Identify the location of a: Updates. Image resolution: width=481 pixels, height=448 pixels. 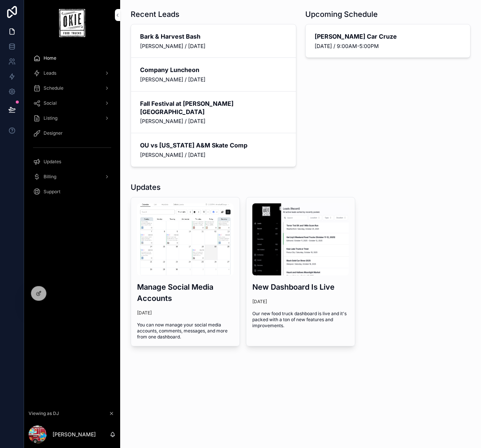
(72, 162).